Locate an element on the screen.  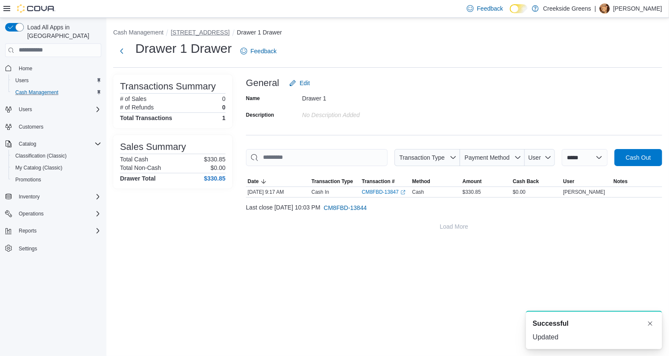
button: Method is located at coordinates (436, 181).